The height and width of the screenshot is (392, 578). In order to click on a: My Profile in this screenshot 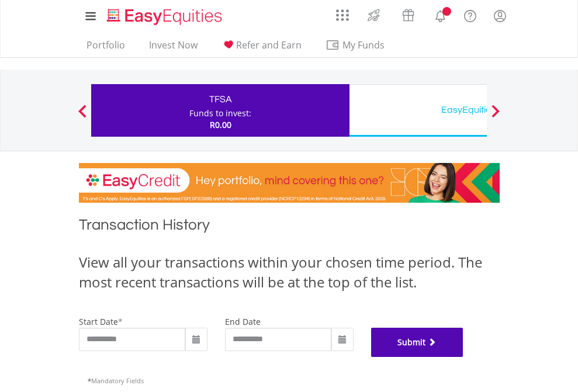, I will do `click(499, 16)`.